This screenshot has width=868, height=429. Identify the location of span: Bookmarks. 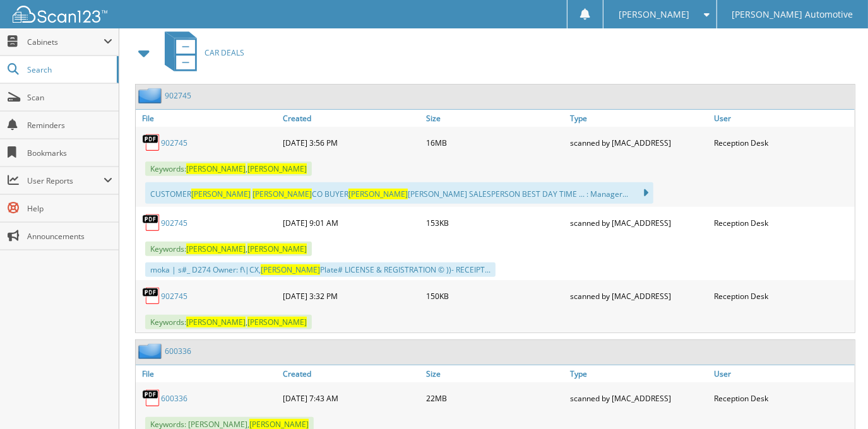
(69, 153).